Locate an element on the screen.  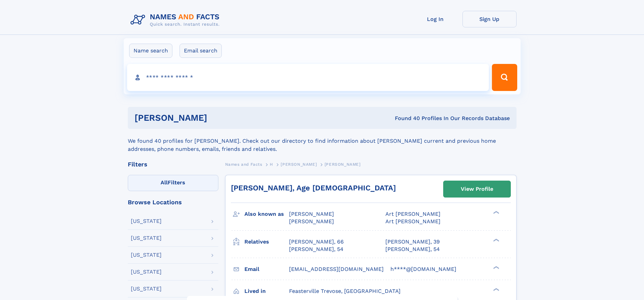
h3: Lived in is located at coordinates (266, 291).